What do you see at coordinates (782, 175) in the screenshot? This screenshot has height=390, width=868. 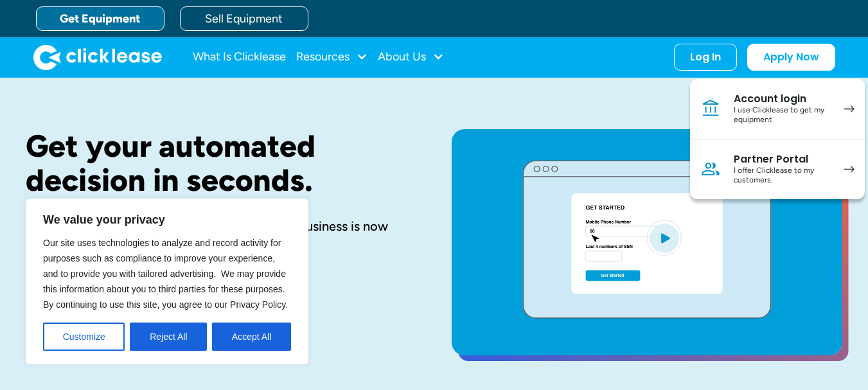 I see `div: I offer Clicklease to my customers.` at bounding box center [782, 175].